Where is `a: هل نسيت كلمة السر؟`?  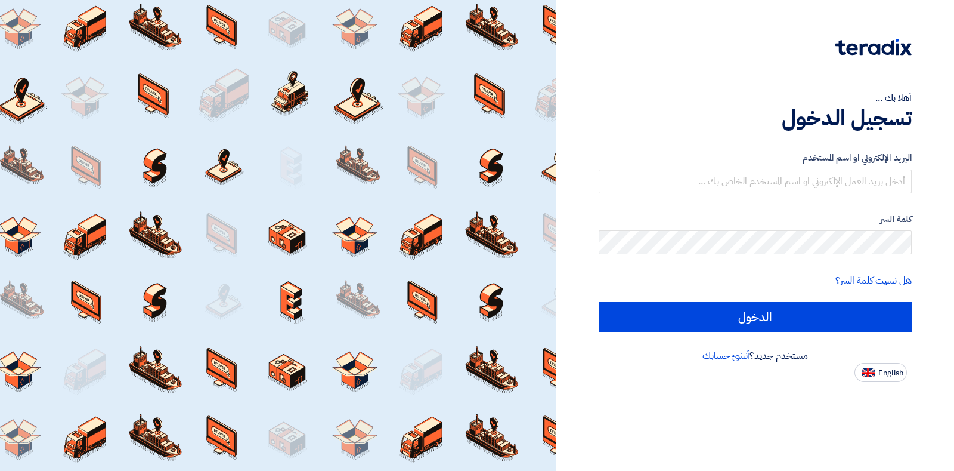 a: هل نسيت كلمة السر؟ is located at coordinates (874, 280).